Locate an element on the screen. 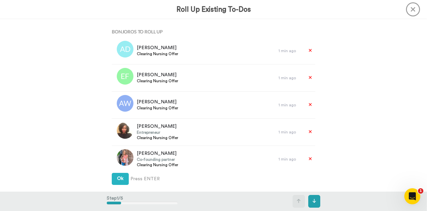 Image resolution: width=427 pixels, height=211 pixels. span: Entrepreneur is located at coordinates (158, 132).